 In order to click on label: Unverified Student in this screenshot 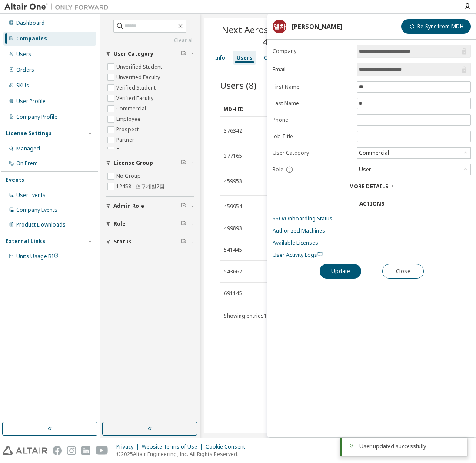, I will do `click(140, 67)`.